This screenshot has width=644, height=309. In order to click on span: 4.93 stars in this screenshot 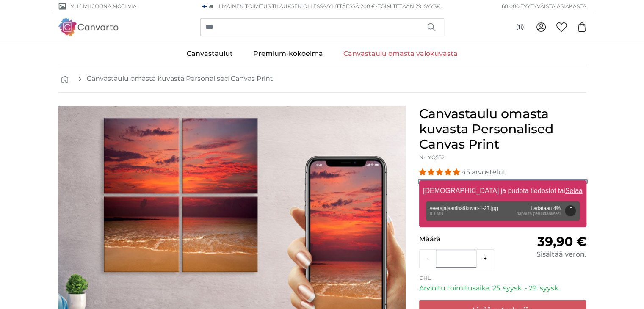, I will do `click(440, 172)`.